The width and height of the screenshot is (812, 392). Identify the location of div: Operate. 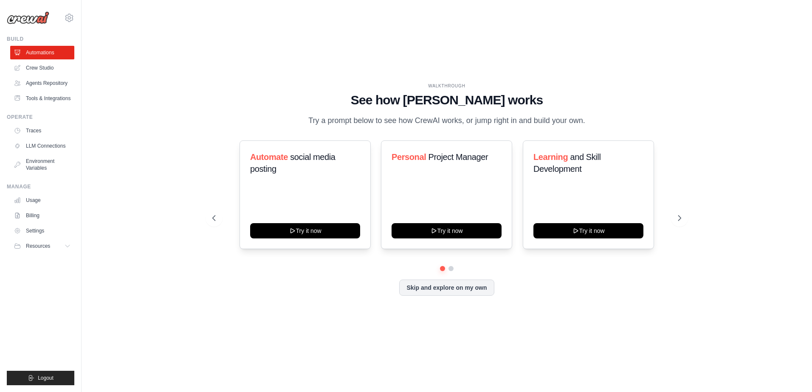
(40, 117).